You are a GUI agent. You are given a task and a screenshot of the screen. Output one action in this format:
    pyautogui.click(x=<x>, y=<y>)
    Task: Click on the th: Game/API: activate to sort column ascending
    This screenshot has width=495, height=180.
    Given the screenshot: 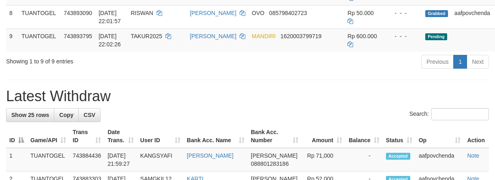 What is the action you would take?
    pyautogui.click(x=48, y=136)
    